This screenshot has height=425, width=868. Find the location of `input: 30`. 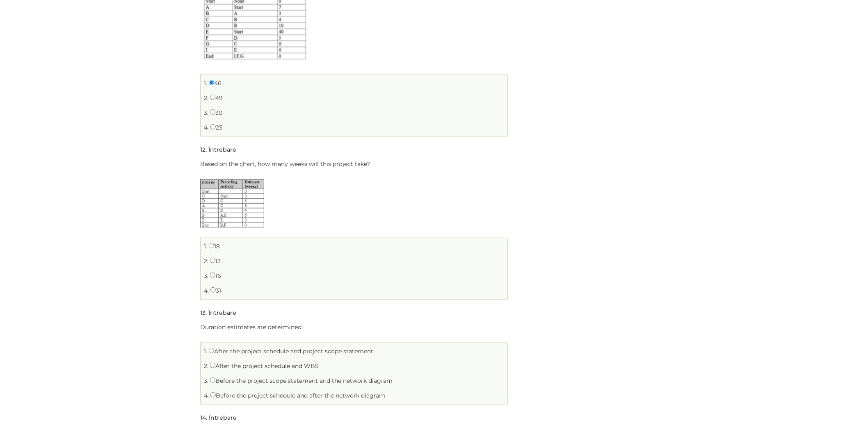

input: 30 is located at coordinates (212, 112).